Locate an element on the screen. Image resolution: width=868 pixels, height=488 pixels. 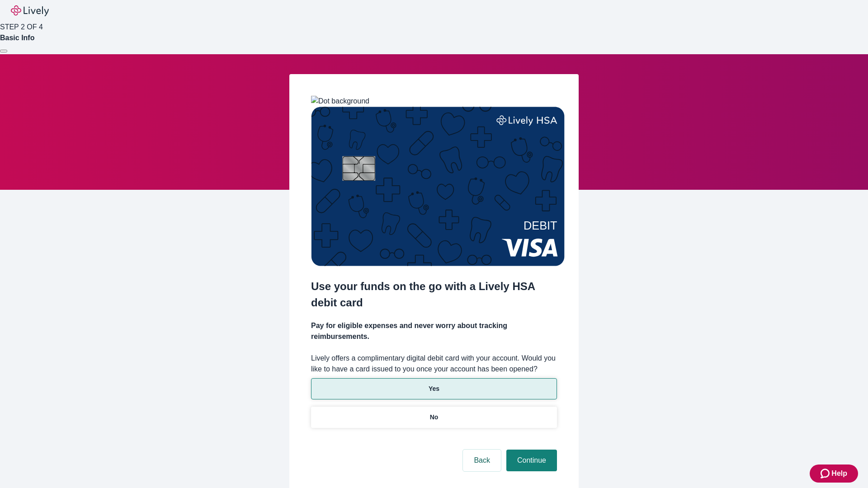
button: Back is located at coordinates (482, 460).